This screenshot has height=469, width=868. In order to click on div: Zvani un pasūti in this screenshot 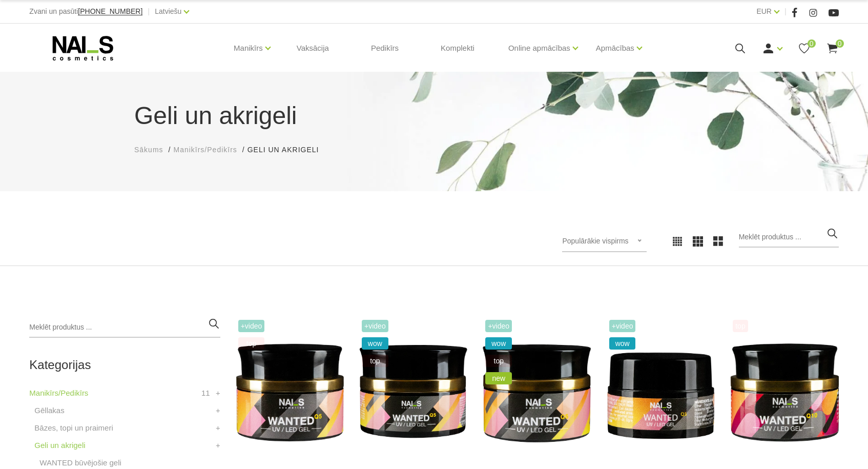, I will do `click(86, 11)`.